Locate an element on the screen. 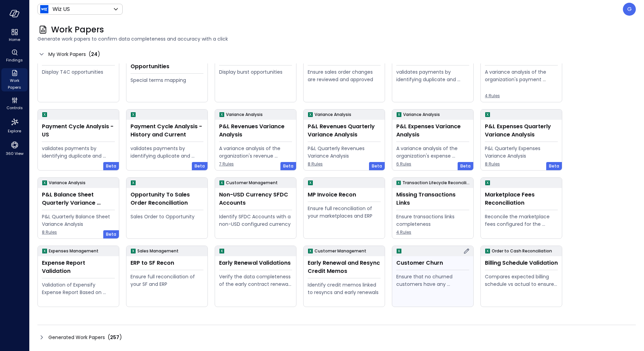  div: Non-USD Currency SFDC Accounts is located at coordinates (255, 199).